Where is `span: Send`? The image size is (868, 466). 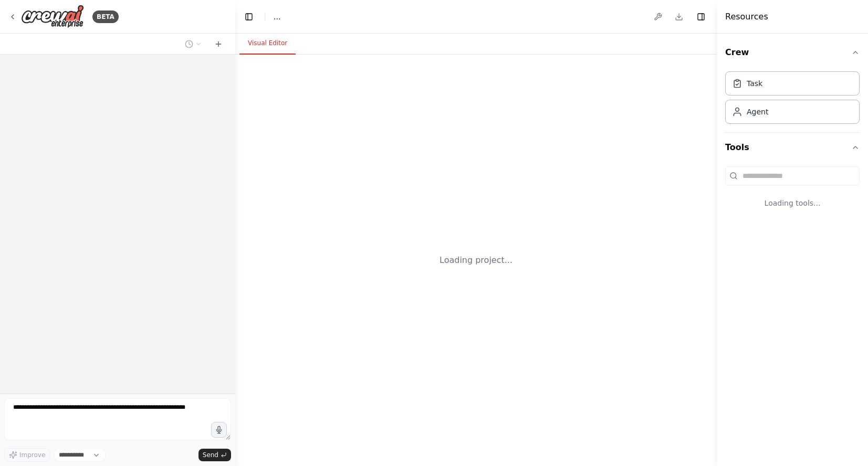
span: Send is located at coordinates (211, 455).